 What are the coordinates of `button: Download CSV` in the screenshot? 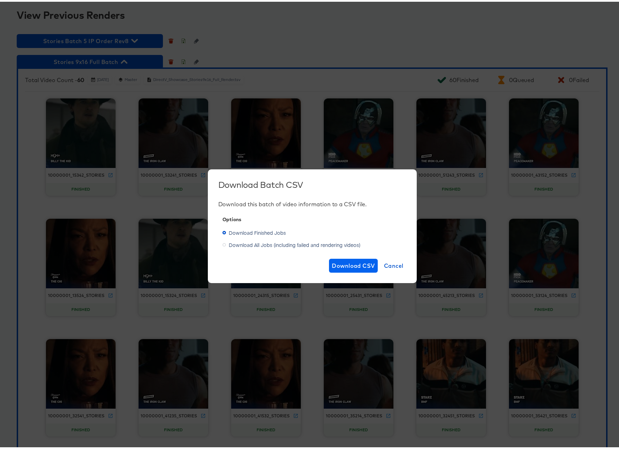 It's located at (353, 264).